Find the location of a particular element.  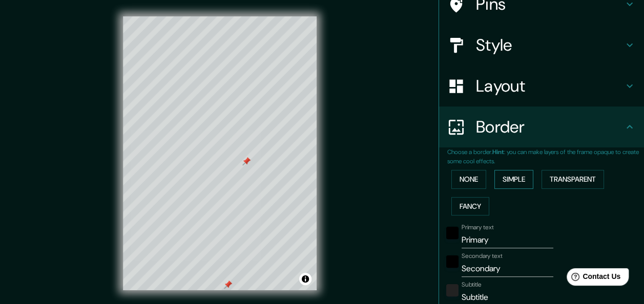

h4: Border is located at coordinates (550, 127).